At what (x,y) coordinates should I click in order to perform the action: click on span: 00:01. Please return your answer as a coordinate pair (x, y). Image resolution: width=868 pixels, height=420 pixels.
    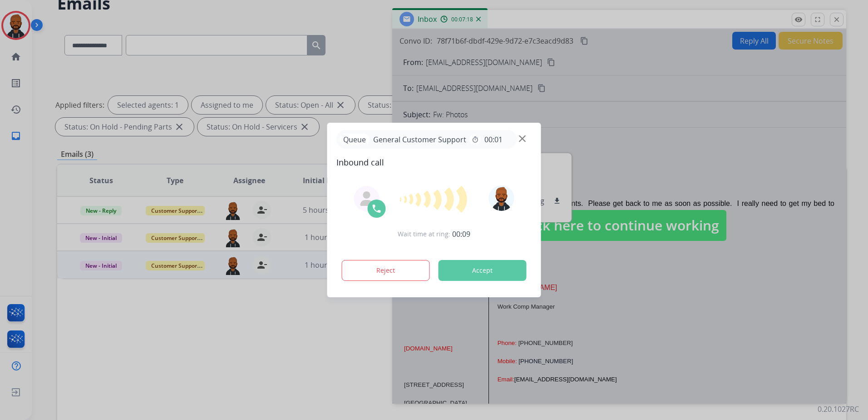
    Looking at the image, I should click on (494, 139).